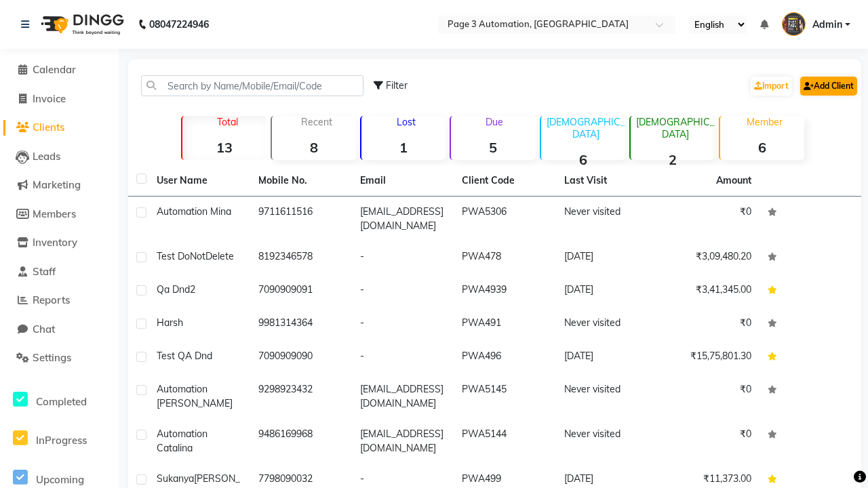  Describe the element at coordinates (301, 397) in the screenshot. I see `td: 9298923432` at that location.